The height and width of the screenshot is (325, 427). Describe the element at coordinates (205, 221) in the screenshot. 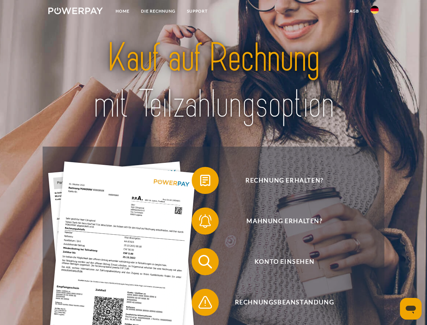

I see `img: qb_bell.svg` at that location.